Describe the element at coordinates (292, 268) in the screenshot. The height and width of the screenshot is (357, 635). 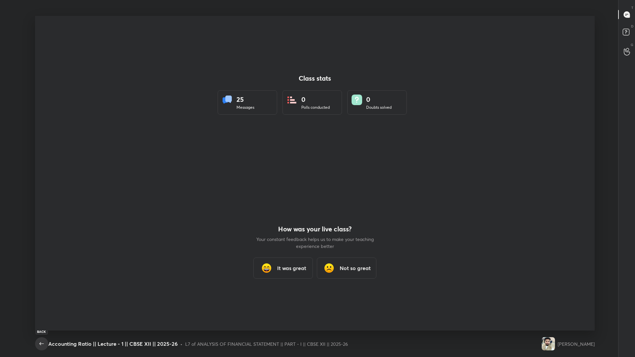
I see `h3: It was great` at that location.